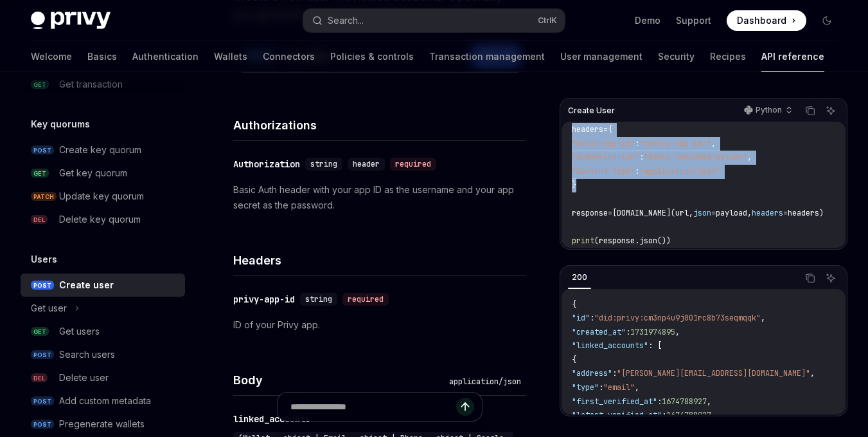 This screenshot has height=437, width=868. Describe the element at coordinates (676, 143) in the screenshot. I see `span: "<privy-app-id>"` at that location.